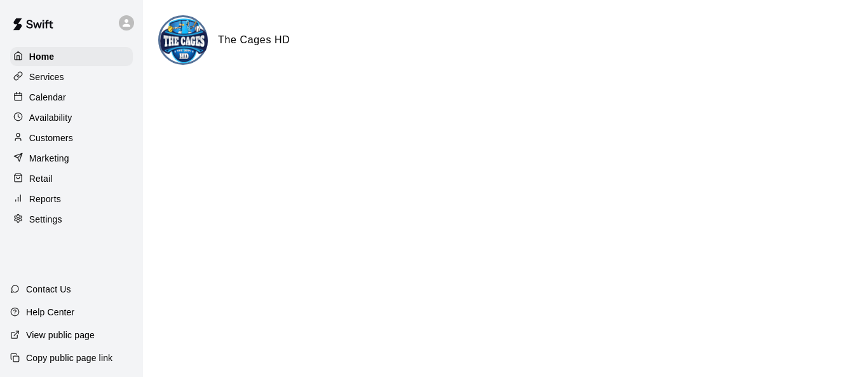 This screenshot has width=868, height=377. I want to click on p: Customers, so click(51, 138).